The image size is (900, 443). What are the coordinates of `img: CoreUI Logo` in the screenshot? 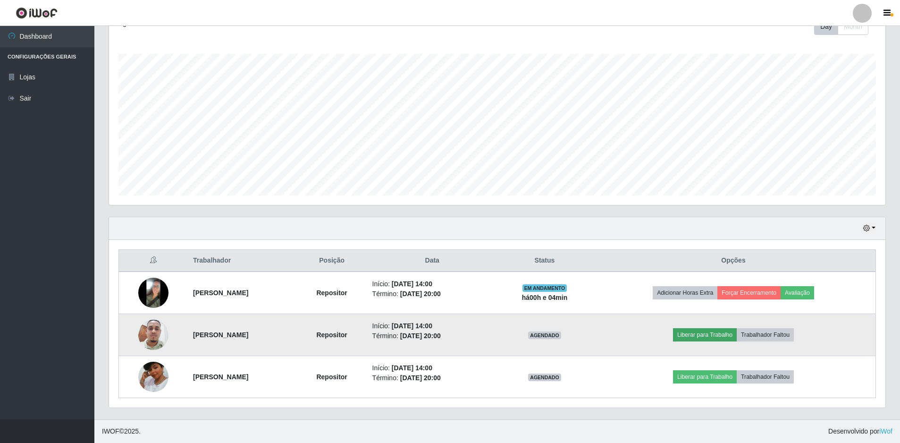 It's located at (36, 13).